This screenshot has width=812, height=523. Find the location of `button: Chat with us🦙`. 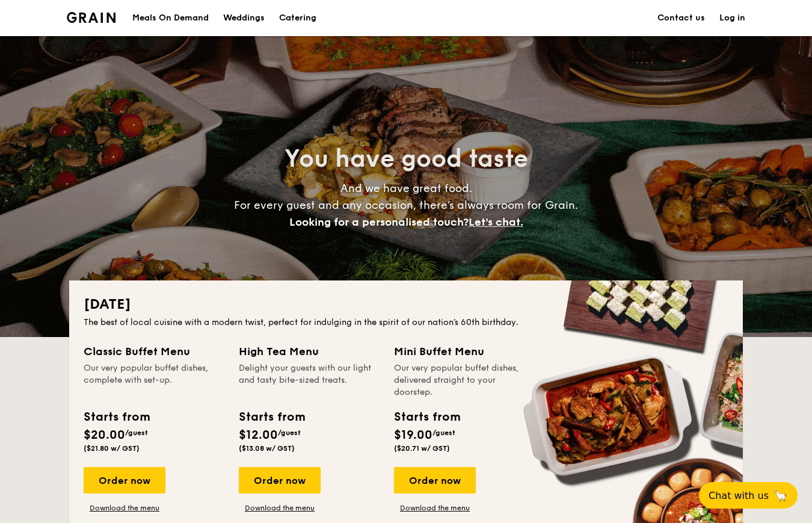

button: Chat with us🦙 is located at coordinates (748, 495).